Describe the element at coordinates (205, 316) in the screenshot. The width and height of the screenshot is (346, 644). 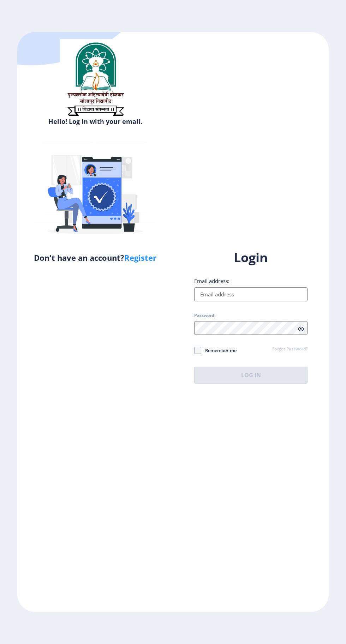
I see `label: Password:` at that location.